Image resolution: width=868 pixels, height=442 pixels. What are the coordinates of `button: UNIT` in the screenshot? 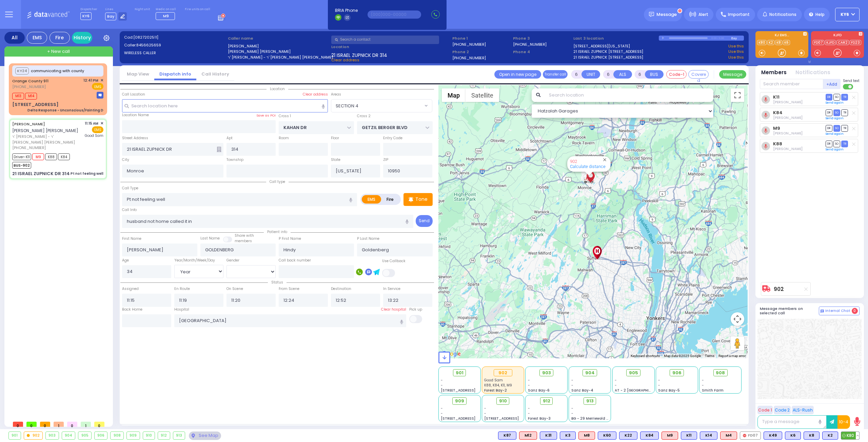 It's located at (591, 74).